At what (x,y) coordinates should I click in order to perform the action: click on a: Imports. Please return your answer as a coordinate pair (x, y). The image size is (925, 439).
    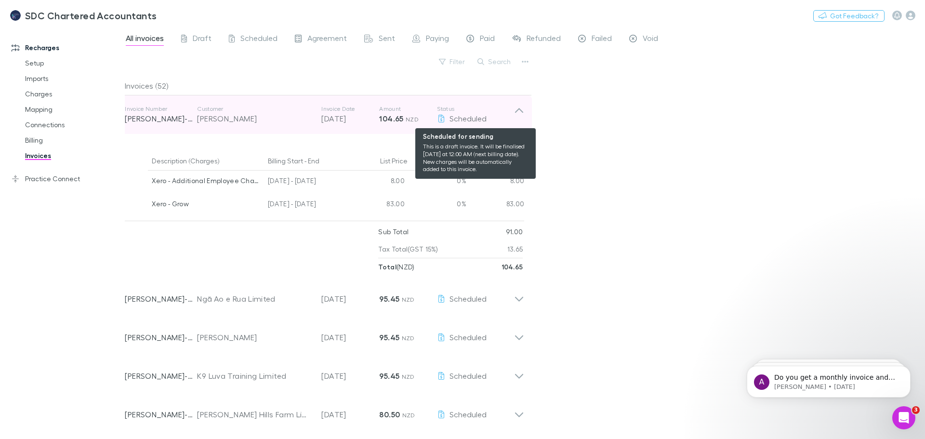
    Looking at the image, I should click on (73, 79).